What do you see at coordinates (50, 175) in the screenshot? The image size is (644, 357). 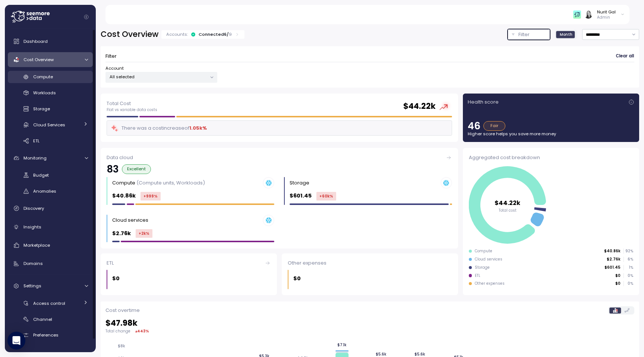 I see `a: Budget` at bounding box center [50, 175].